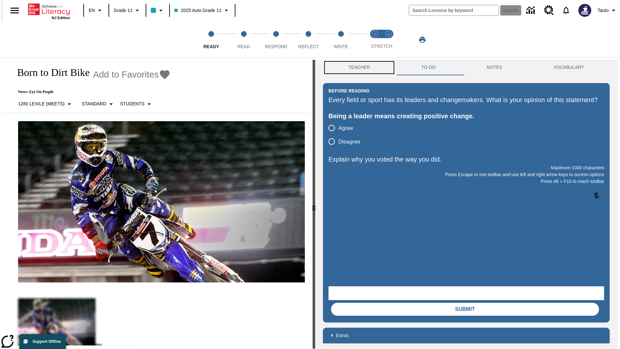  Describe the element at coordinates (276, 46) in the screenshot. I see `span: Respond` at that location.